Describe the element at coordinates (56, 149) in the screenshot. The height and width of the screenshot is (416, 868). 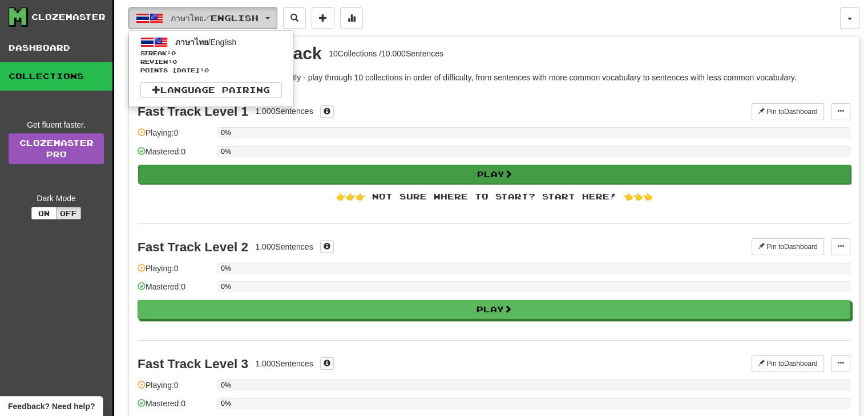
I see `a: ClozemasterPro` at that location.